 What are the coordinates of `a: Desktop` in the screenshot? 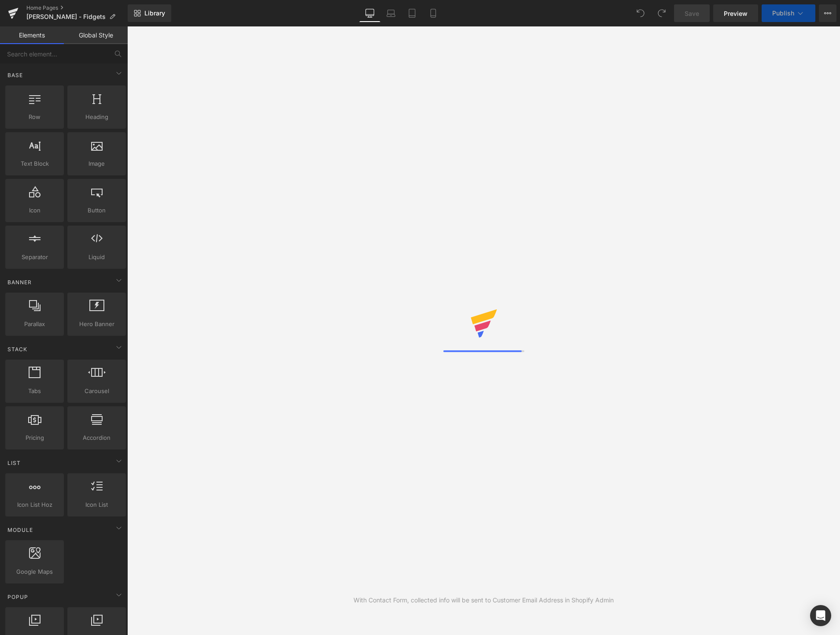 It's located at (370, 13).